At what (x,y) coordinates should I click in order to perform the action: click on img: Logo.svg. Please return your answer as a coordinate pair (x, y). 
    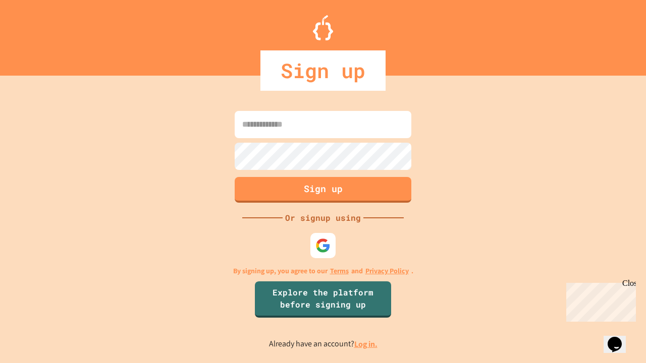
    Looking at the image, I should click on (323, 28).